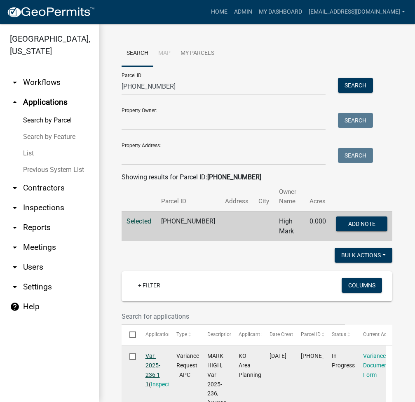  What do you see at coordinates (166, 384) in the screenshot?
I see `a: Inspections` at bounding box center [166, 384].